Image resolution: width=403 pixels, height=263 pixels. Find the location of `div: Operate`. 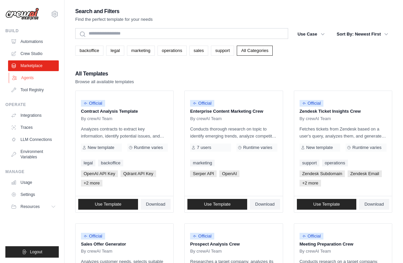

div: Operate is located at coordinates (32, 105).